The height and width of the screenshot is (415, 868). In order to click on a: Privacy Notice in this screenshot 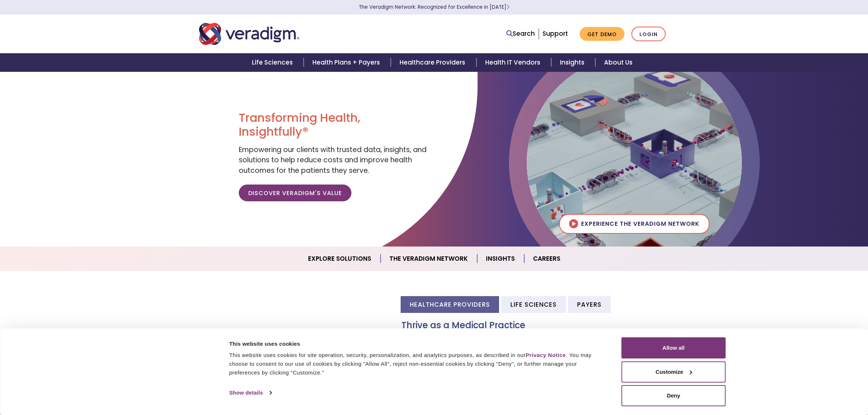, I will do `click(546, 355)`.